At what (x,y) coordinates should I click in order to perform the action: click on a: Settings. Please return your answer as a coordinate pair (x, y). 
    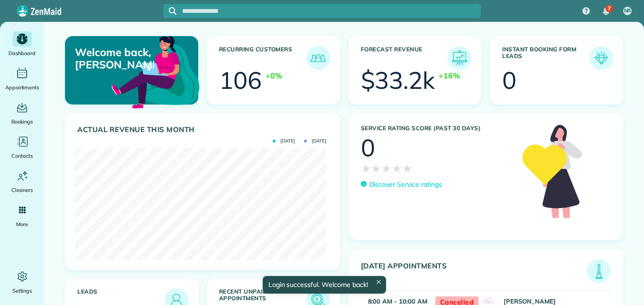
    Looking at the image, I should click on (22, 282).